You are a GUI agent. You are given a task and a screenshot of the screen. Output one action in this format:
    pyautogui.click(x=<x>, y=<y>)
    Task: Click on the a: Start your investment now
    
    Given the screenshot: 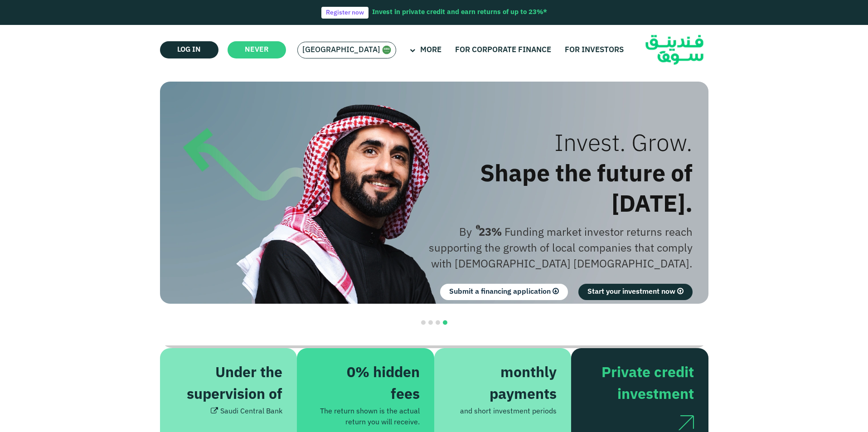 What is the action you would take?
    pyautogui.click(x=635, y=292)
    